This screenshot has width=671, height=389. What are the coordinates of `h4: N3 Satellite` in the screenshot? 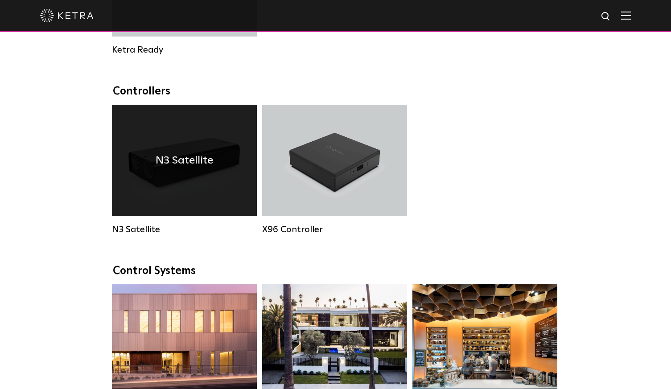 It's located at (184, 161).